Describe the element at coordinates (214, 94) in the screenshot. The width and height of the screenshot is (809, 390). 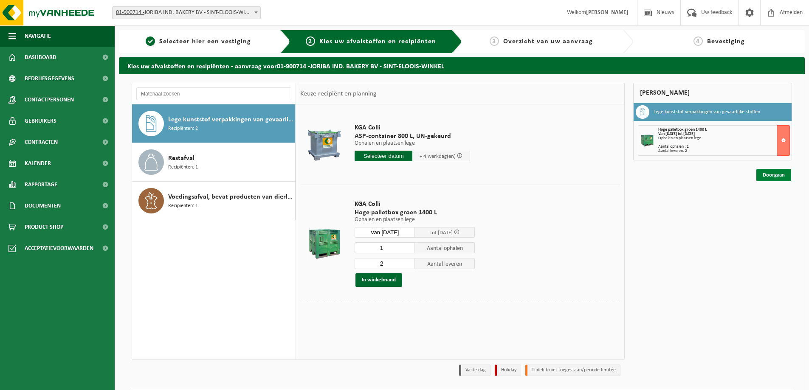
I see `input: Materiaal zoeken` at that location.